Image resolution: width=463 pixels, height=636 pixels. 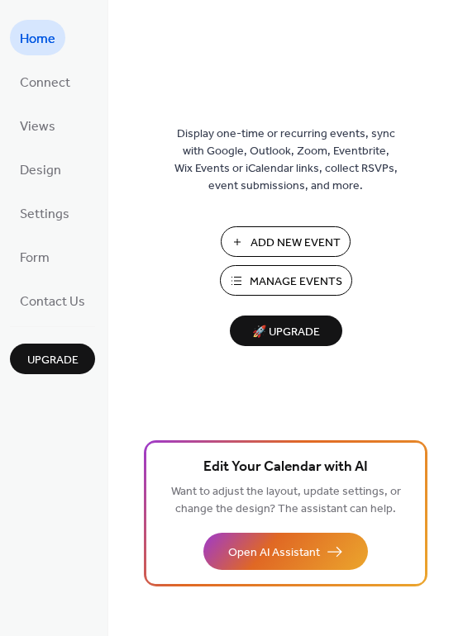 I want to click on span: Home, so click(x=37, y=39).